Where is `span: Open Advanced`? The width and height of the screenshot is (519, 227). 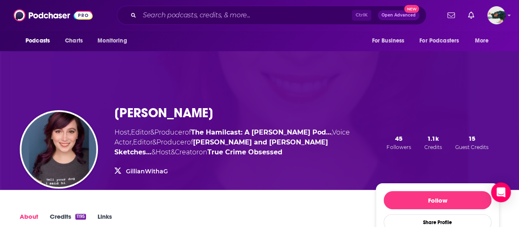 span: Open Advanced is located at coordinates (399, 15).